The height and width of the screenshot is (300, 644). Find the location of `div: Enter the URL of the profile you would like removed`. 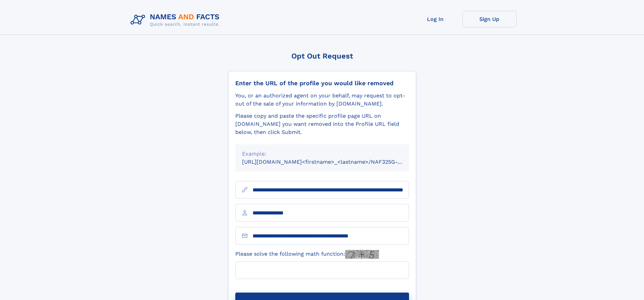

div: Enter the URL of the profile you would like removed is located at coordinates (322, 83).